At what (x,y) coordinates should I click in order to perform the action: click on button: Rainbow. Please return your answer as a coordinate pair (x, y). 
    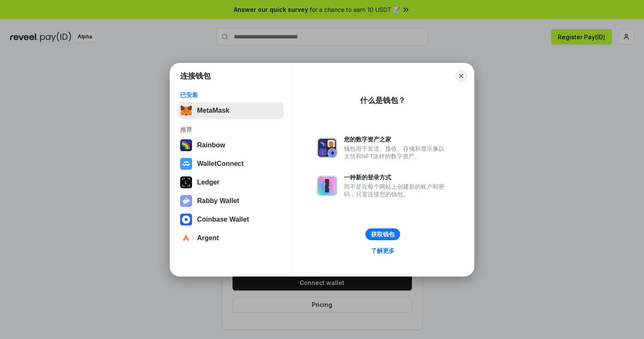
    Looking at the image, I should click on (230, 145).